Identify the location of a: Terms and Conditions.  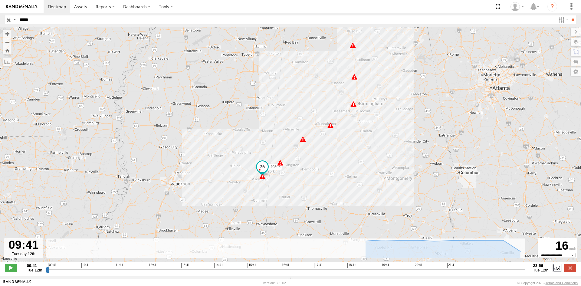
(562, 283).